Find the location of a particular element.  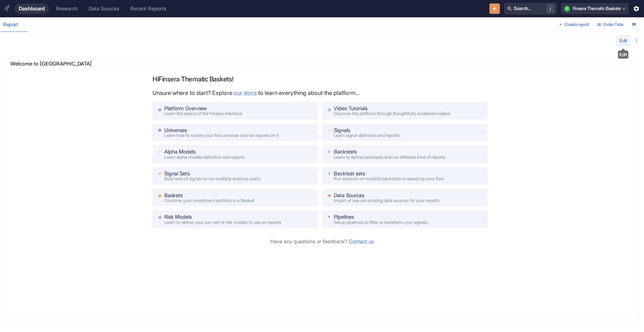

div: Data Sources is located at coordinates (104, 9).